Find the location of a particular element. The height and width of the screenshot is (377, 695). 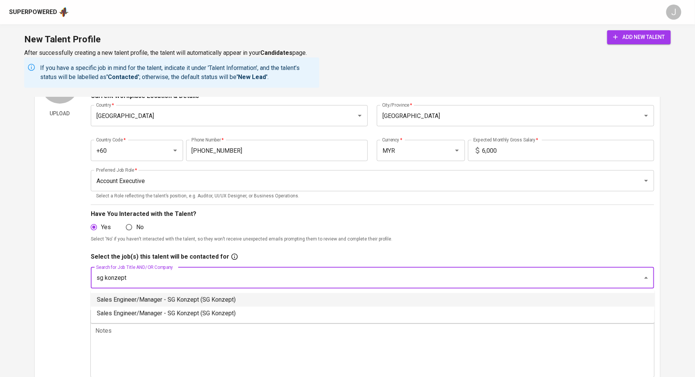

span: No is located at coordinates (140, 227).